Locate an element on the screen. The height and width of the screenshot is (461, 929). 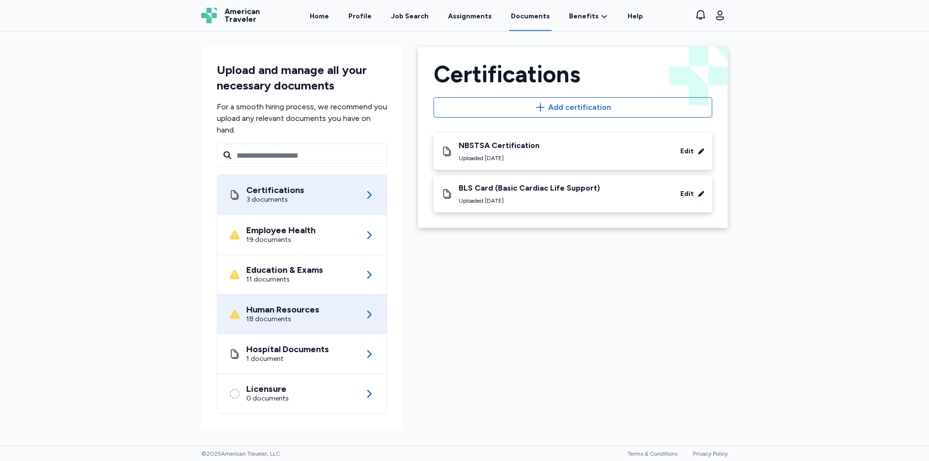
div: 19 documents is located at coordinates (281, 240).